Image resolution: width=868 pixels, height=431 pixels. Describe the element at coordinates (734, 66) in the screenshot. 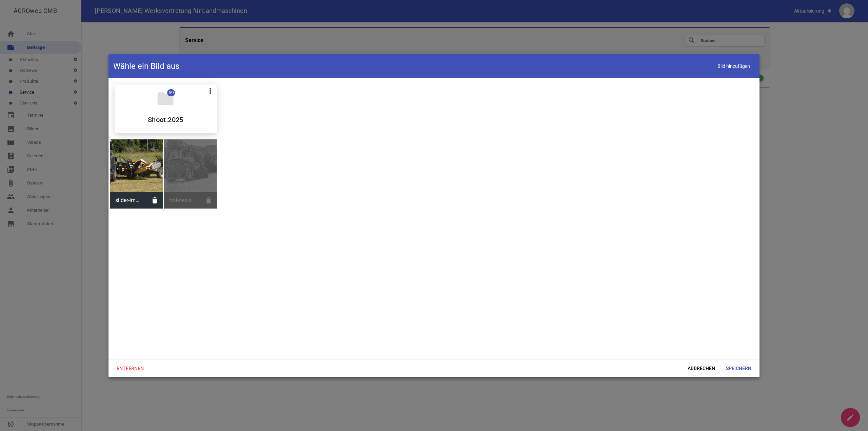

I see `span: Bild hinzufügen` at that location.